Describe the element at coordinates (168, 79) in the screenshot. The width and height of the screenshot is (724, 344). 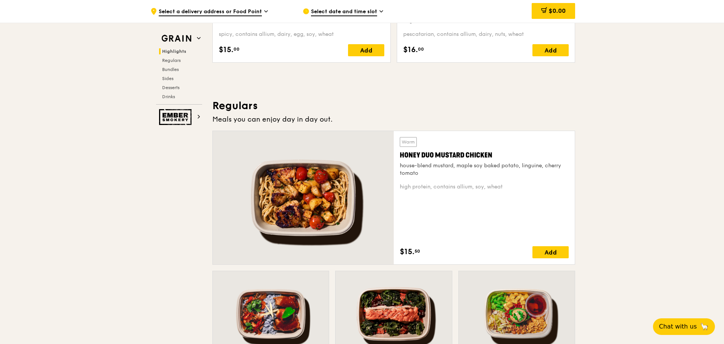
I see `span: Sides` at that location.